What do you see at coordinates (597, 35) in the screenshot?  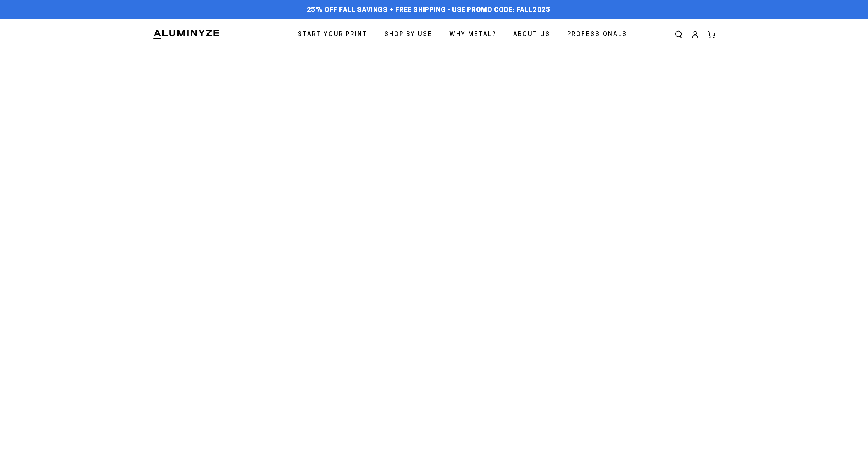 I see `a: Professionals` at bounding box center [597, 35].